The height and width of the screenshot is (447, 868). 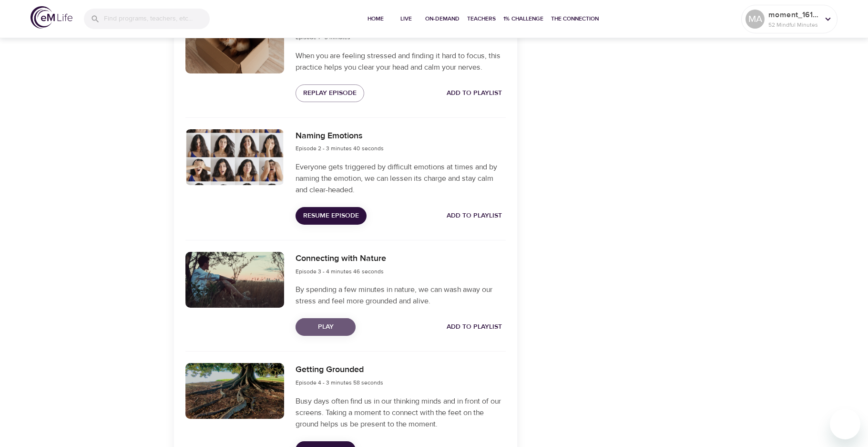 What do you see at coordinates (330, 216) in the screenshot?
I see `button: Resume Episode` at bounding box center [330, 216].